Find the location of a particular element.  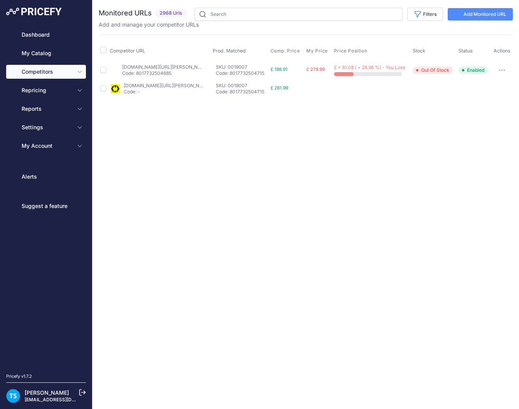

p: Code: - is located at coordinates (164, 92).